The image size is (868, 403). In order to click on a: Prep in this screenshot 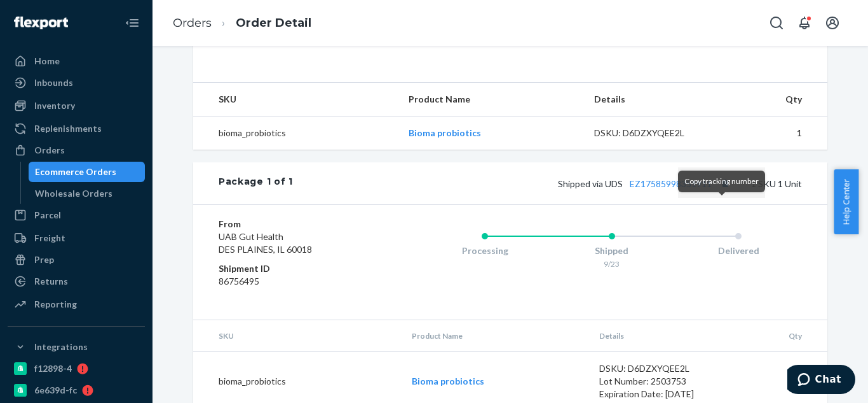, I will do `click(76, 260)`.